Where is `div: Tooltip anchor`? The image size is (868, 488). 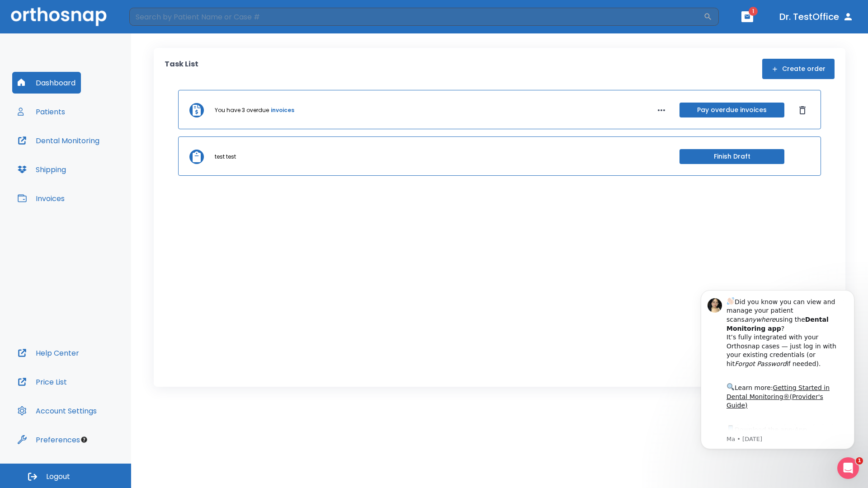
div: Tooltip anchor is located at coordinates (84, 440).